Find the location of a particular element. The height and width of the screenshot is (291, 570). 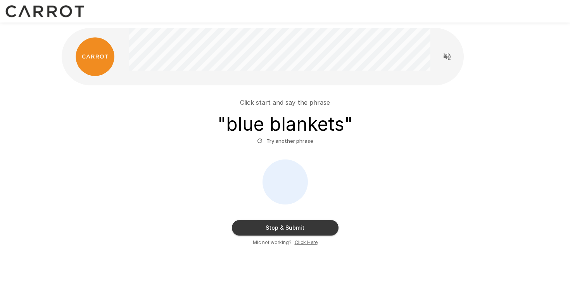

img: carrot_logo.png is located at coordinates (95, 57).